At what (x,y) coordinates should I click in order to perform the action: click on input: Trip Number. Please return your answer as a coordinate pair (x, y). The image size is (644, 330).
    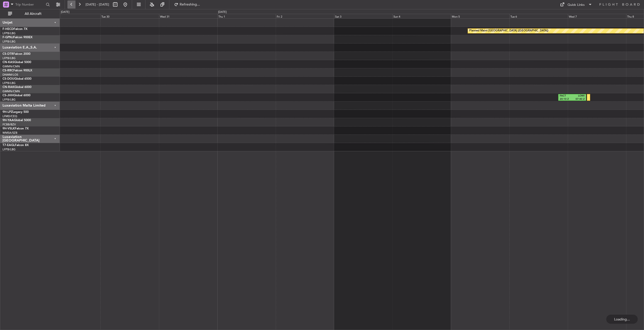
    Looking at the image, I should click on (30, 5).